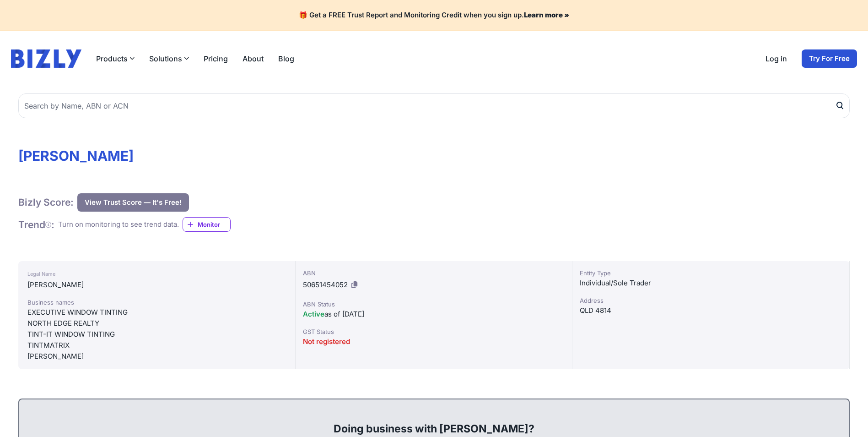 This screenshot has height=437, width=868. I want to click on a: Monitor, so click(206, 224).